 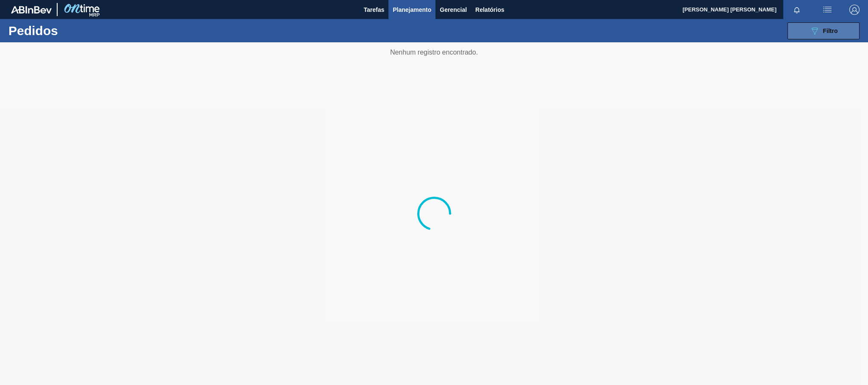 I want to click on button: Filtro, so click(x=823, y=31).